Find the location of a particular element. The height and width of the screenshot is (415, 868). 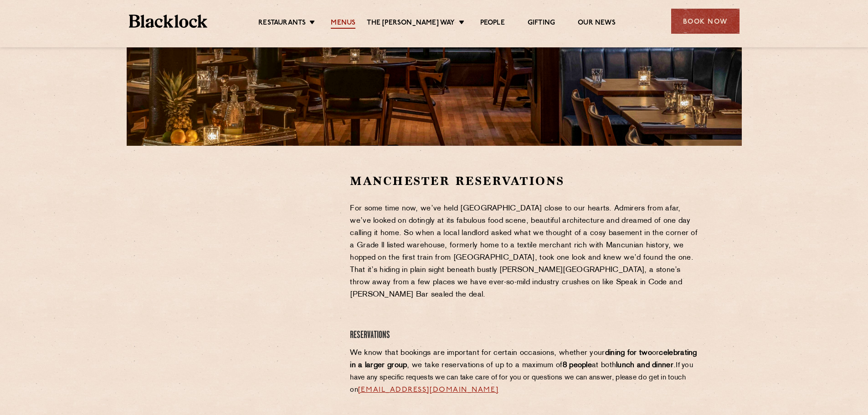

a: People is located at coordinates (492, 24).